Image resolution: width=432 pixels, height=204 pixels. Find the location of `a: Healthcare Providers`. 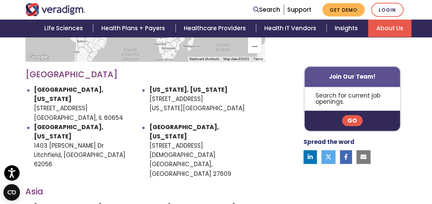

a: Healthcare Providers is located at coordinates (216, 28).